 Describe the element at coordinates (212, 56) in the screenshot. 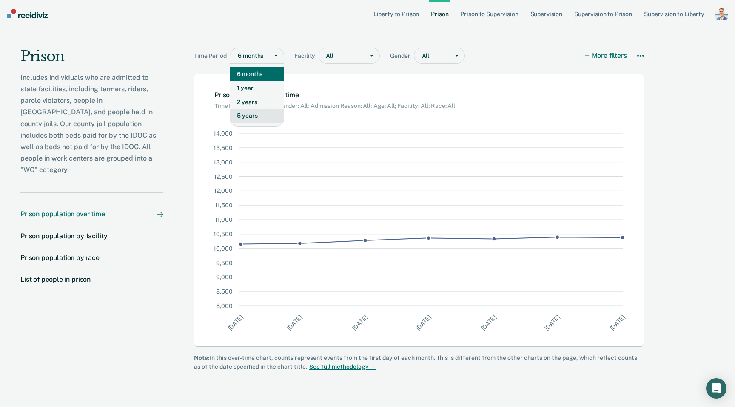

I see `span: Time Period` at that location.